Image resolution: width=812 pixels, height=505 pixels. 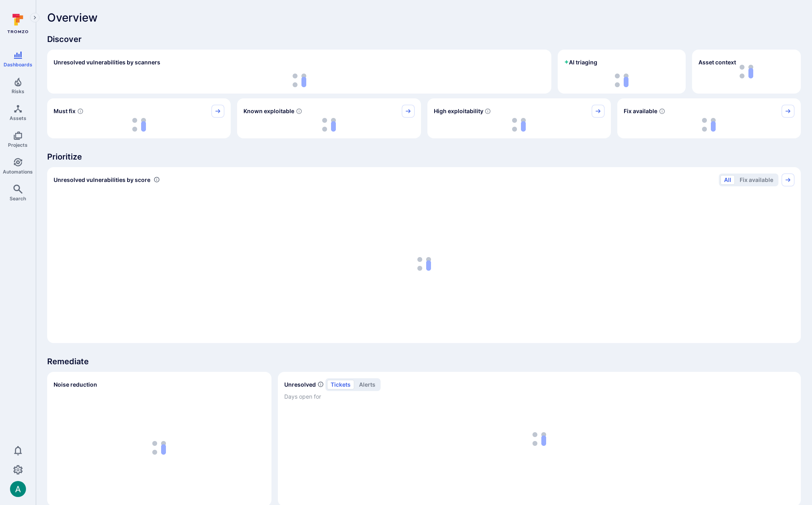 I want to click on span: Known exploitable, so click(x=269, y=111).